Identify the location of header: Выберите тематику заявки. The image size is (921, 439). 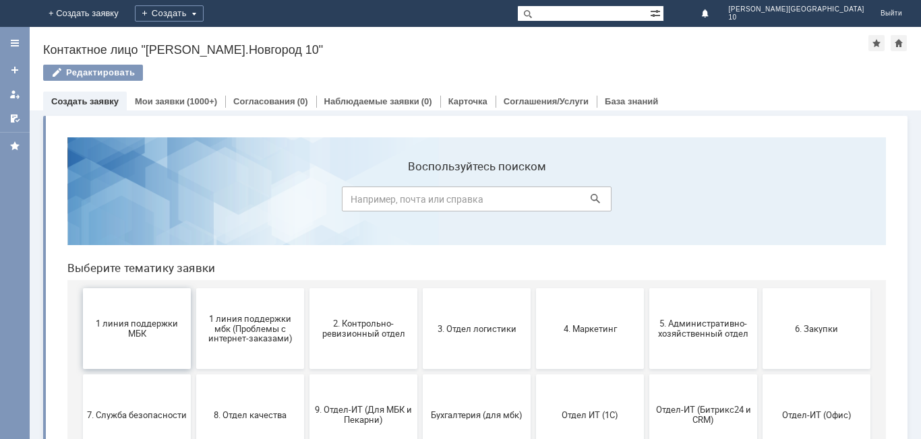
(420, 142).